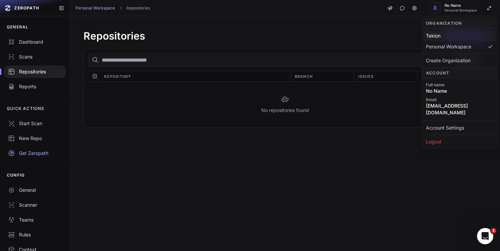 The image size is (500, 251). Describe the element at coordinates (35, 57) in the screenshot. I see `div: Scans` at that location.